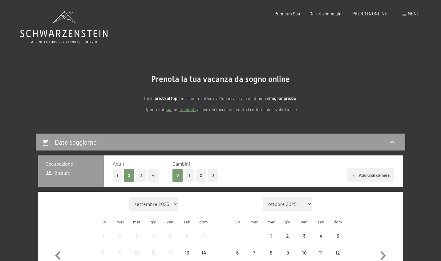 The width and height of the screenshot is (441, 261). Describe the element at coordinates (287, 235) in the screenshot. I see `div: Thu Oct 02 2025` at that location.